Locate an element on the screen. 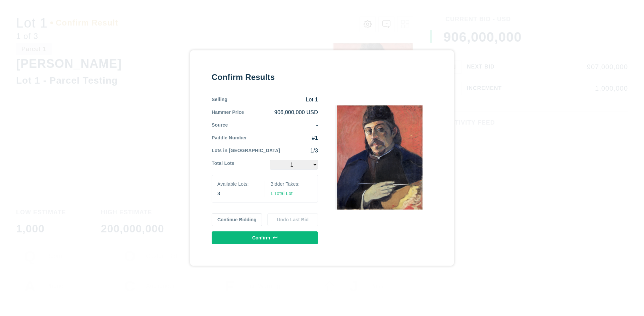 The width and height of the screenshot is (644, 316). div: Selling is located at coordinates (219, 100).